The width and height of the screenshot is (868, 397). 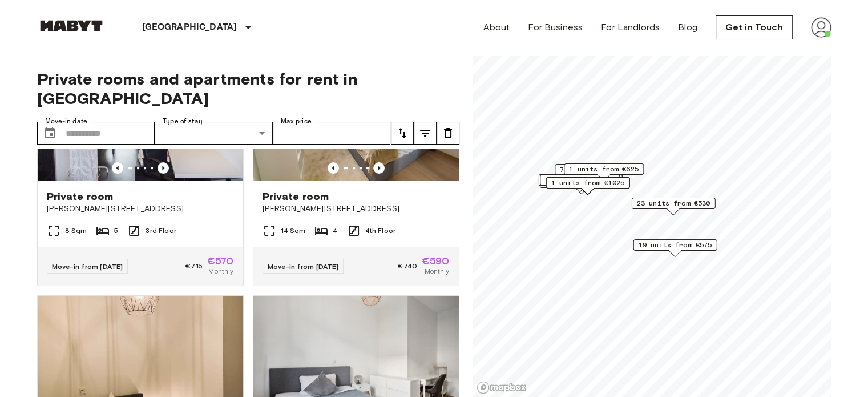 What do you see at coordinates (220, 261) in the screenshot?
I see `span: €570` at bounding box center [220, 261].